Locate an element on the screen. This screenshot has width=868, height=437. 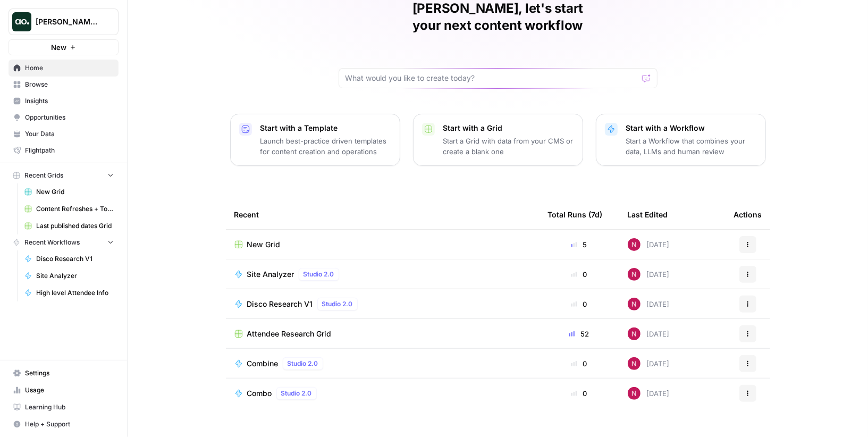
a: Learning Hub is located at coordinates (63, 407).